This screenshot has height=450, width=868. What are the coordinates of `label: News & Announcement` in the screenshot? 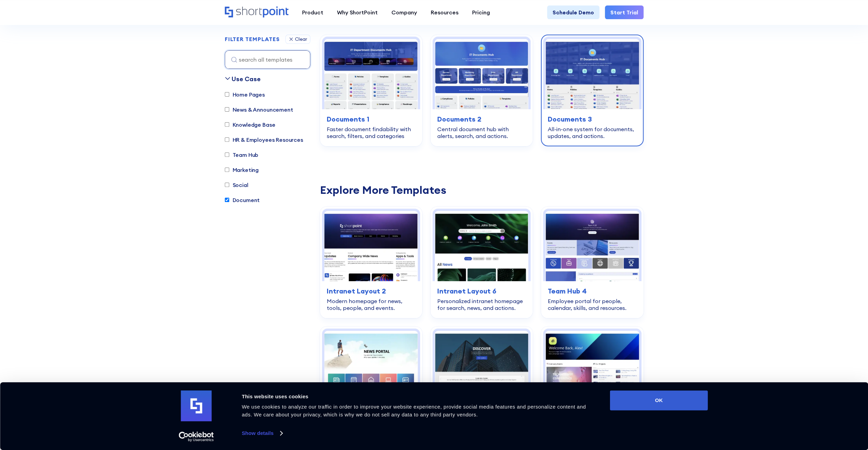 It's located at (259, 110).